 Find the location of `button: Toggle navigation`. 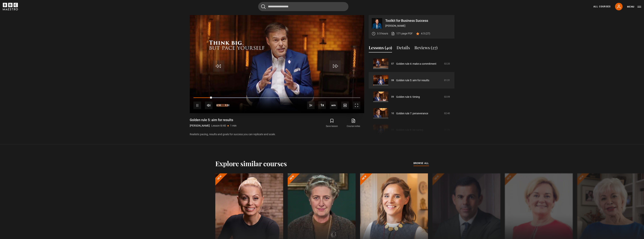

button: Toggle navigation is located at coordinates (634, 7).